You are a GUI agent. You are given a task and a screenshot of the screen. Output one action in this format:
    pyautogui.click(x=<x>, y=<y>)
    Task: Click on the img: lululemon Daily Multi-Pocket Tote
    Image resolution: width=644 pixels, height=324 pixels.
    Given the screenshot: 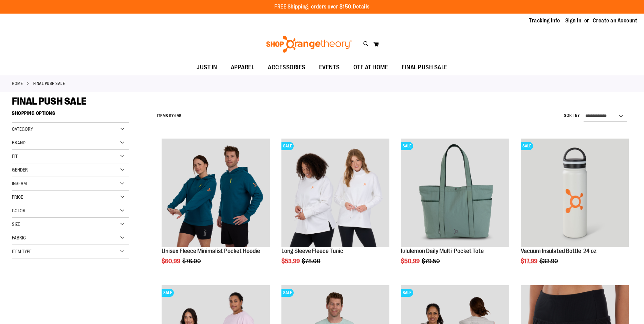 What is the action you would take?
    pyautogui.click(x=455, y=192)
    